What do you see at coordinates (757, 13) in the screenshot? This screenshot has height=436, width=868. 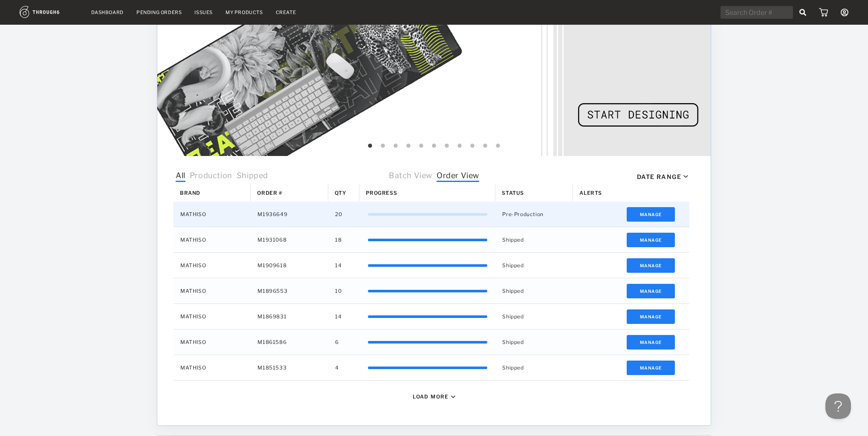 I see `input: Search Order #` at bounding box center [757, 13].